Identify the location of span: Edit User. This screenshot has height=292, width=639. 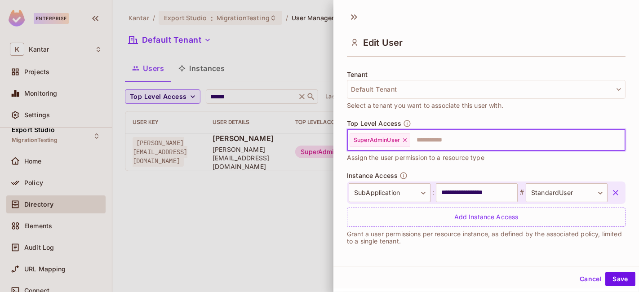
(383, 43).